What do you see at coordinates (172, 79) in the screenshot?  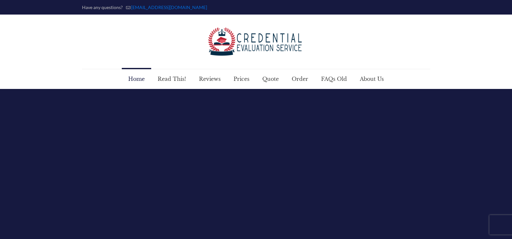 I see `a: Read This!` at bounding box center [172, 79].